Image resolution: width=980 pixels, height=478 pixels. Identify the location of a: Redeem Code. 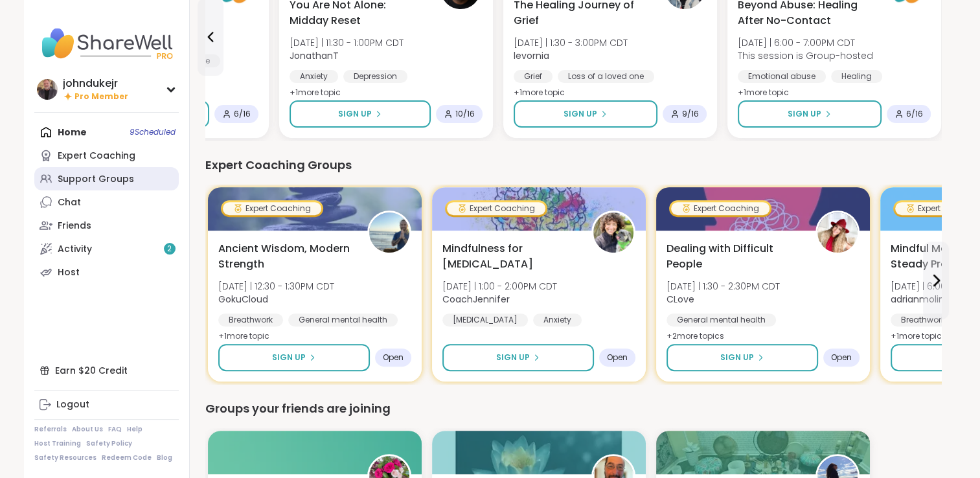
(126, 458).